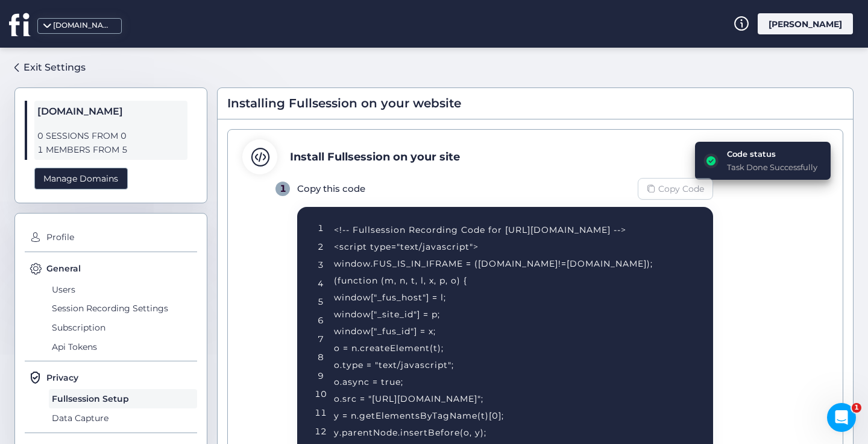 The image size is (868, 444). I want to click on span: Subscription, so click(123, 328).